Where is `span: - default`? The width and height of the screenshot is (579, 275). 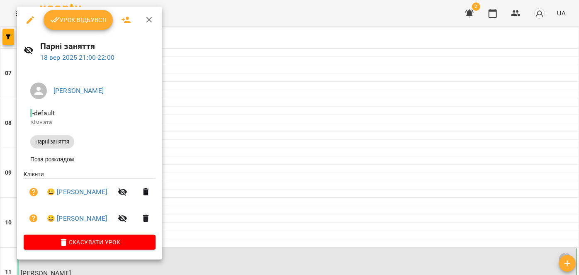
span: - default is located at coordinates (43, 113).